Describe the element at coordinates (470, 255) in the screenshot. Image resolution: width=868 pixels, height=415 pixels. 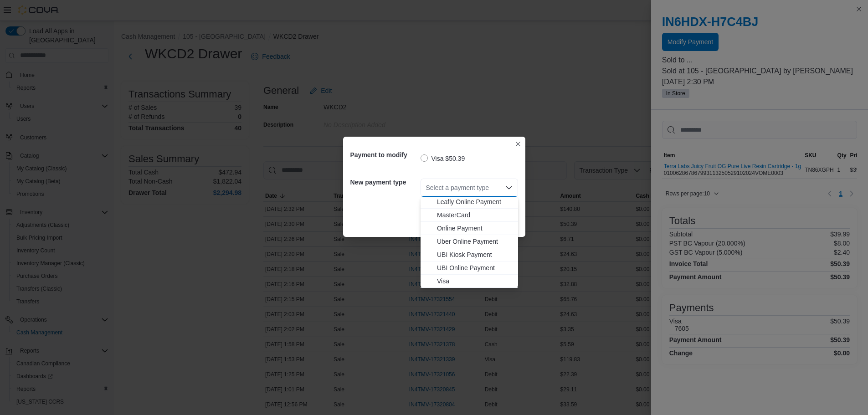
I see `button: UBI Kiosk Payment` at that location.